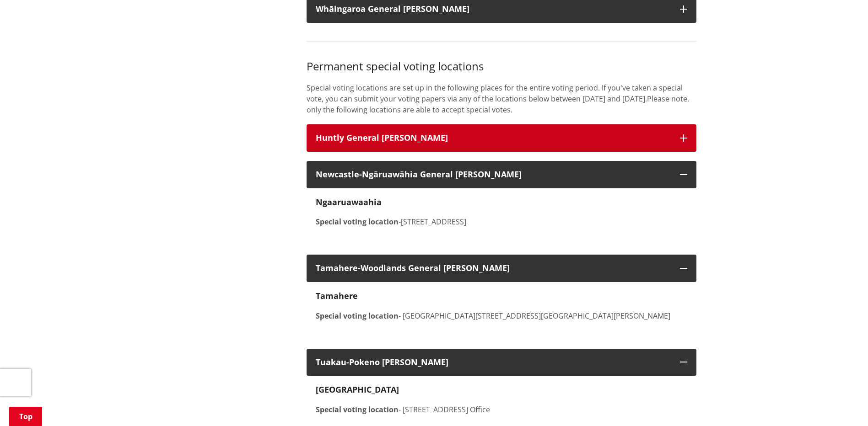 The width and height of the screenshot is (868, 426). What do you see at coordinates (501, 67) in the screenshot?
I see `h3: Permanent special voting locations` at bounding box center [501, 67].